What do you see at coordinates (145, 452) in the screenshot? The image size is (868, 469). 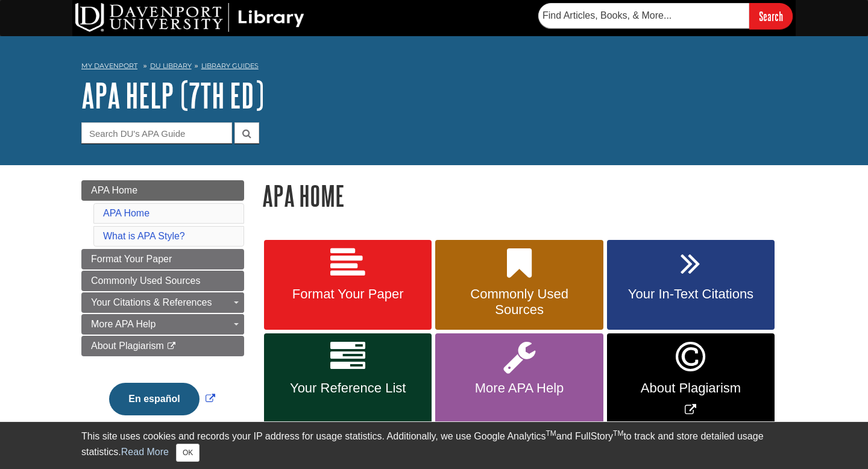 I see `a: Read More` at bounding box center [145, 452].